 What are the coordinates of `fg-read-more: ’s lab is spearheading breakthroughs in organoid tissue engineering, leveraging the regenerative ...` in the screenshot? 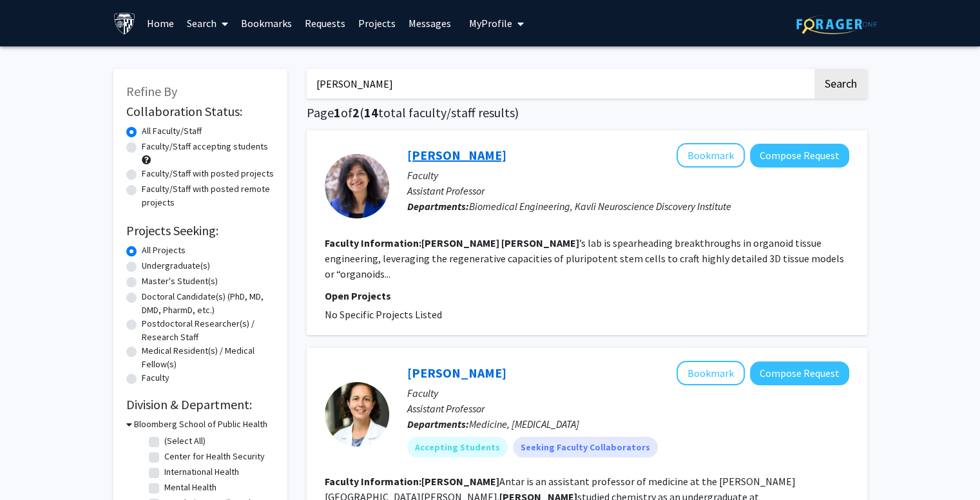 It's located at (584, 259).